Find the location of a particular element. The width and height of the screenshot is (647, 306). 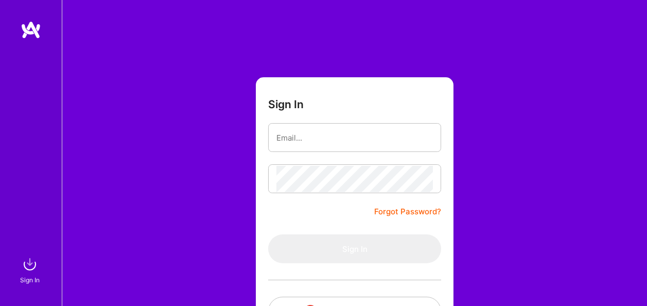

button: Sign In is located at coordinates (355, 249).